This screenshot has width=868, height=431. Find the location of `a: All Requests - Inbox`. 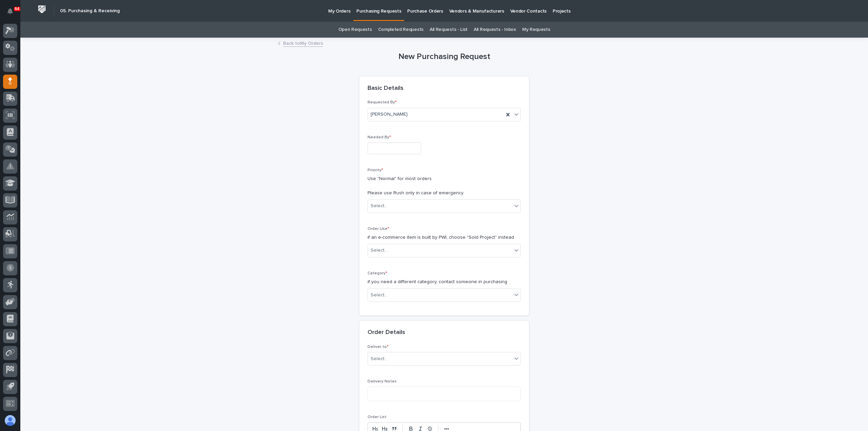

a: All Requests - Inbox is located at coordinates (495, 29).